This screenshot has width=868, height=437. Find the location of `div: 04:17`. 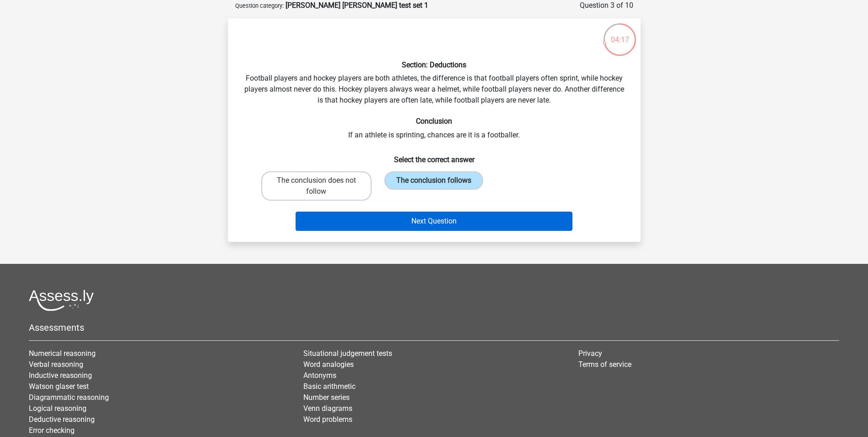

div: 04:17 is located at coordinates (620, 34).